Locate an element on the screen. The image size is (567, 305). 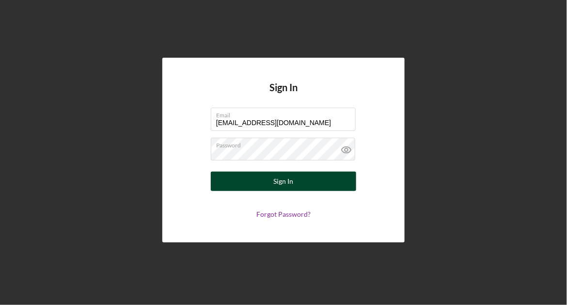
h4: Sign In is located at coordinates (284, 95).